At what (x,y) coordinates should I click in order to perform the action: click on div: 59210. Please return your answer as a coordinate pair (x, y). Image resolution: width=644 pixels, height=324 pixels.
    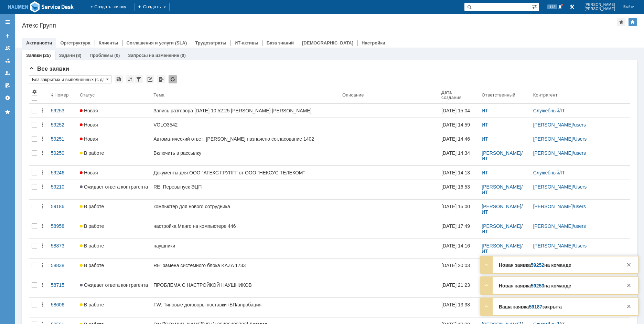
    Looking at the image, I should click on (62, 187).